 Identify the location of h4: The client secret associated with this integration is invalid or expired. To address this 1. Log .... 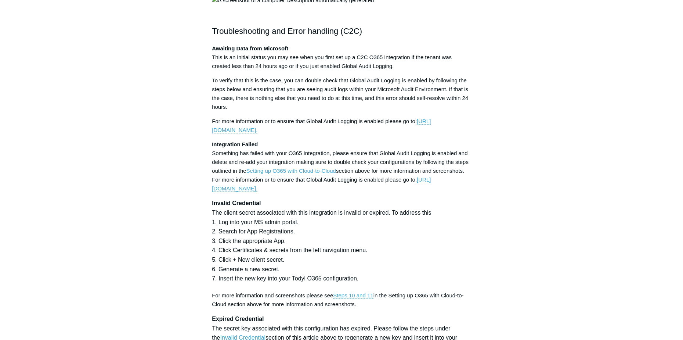
(342, 241).